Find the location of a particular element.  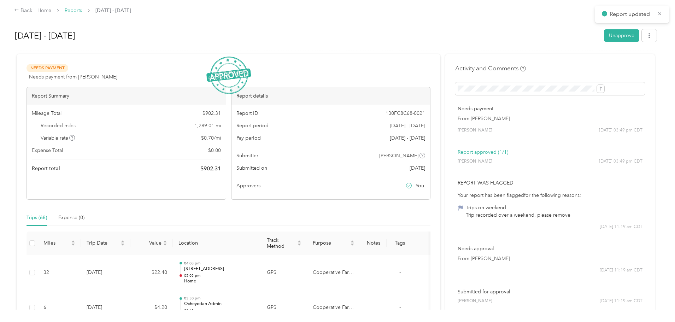

a: Home is located at coordinates (44, 10).